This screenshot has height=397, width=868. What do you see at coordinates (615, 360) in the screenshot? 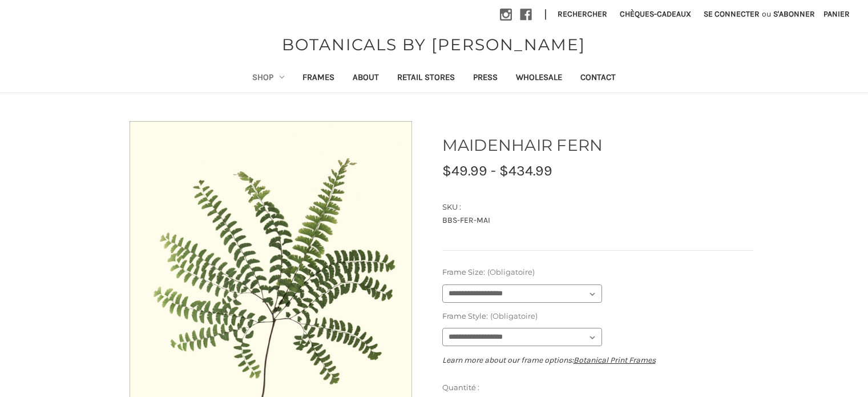
I see `a: Botanical Print Frames` at bounding box center [615, 360].